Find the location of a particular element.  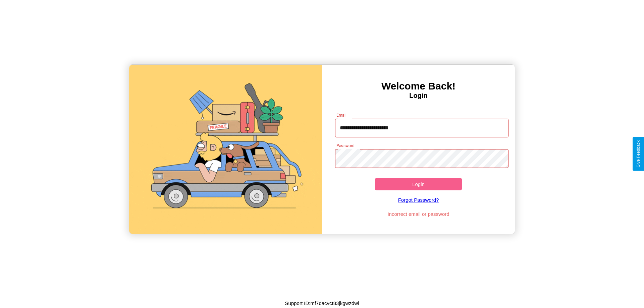

img: gif is located at coordinates (226, 149).